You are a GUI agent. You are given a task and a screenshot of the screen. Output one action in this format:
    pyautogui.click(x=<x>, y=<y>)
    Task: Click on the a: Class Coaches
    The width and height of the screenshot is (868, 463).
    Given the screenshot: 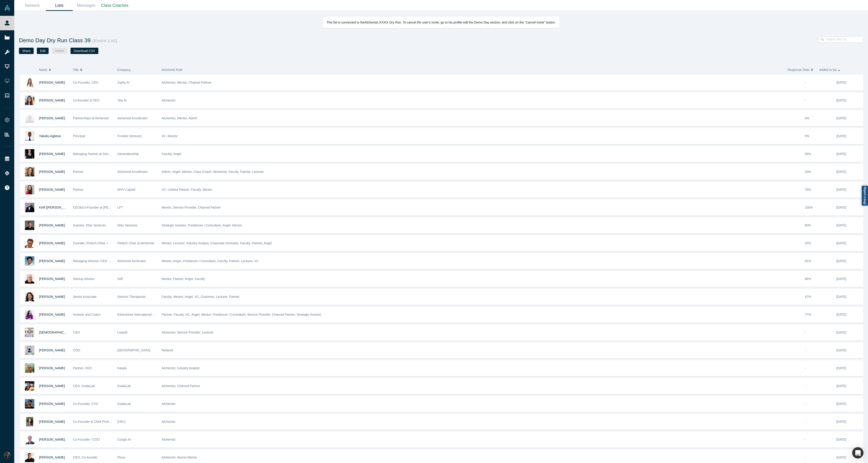 What is the action you would take?
    pyautogui.click(x=115, y=5)
    